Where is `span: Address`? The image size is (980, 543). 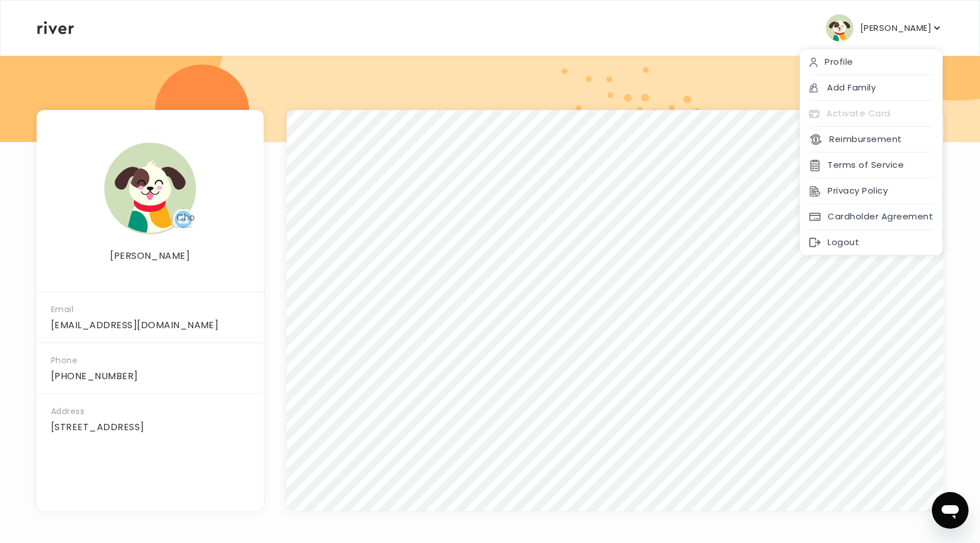
span: Address is located at coordinates (68, 411).